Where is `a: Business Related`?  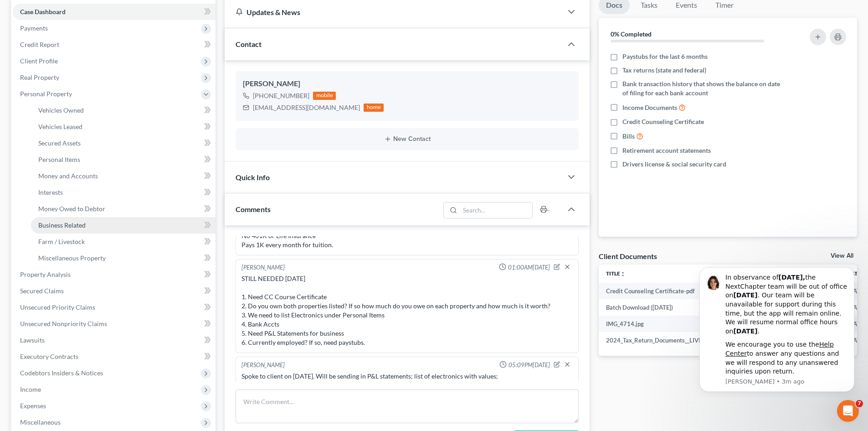
a: Business Related is located at coordinates (123, 226).